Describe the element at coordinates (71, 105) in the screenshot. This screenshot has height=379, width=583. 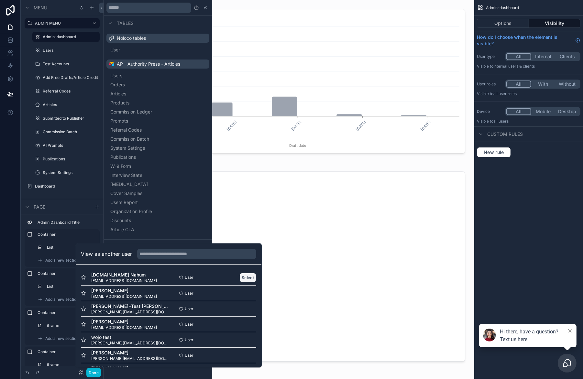
I see `label: Articles` at that location.